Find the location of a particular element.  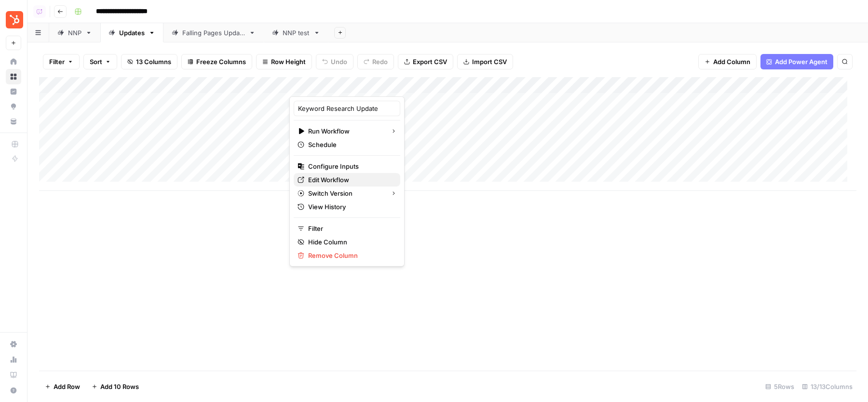

button: Redo is located at coordinates (376, 62).